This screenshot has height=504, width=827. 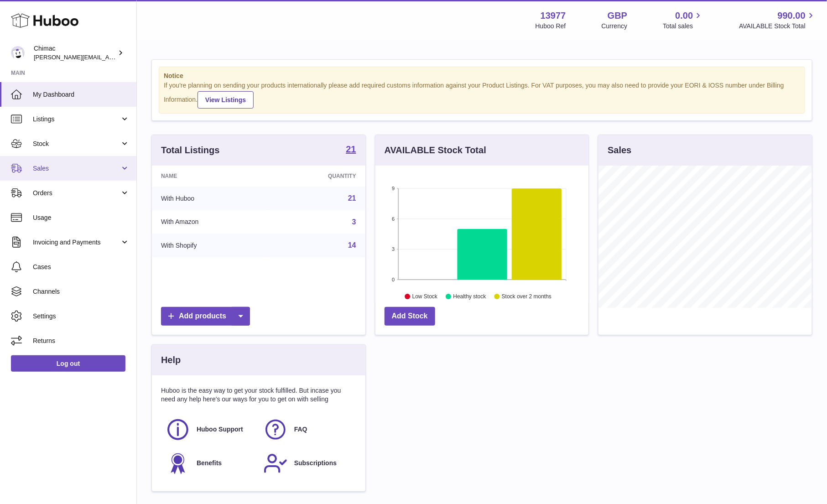 I want to click on text: Healthy stock, so click(x=470, y=296).